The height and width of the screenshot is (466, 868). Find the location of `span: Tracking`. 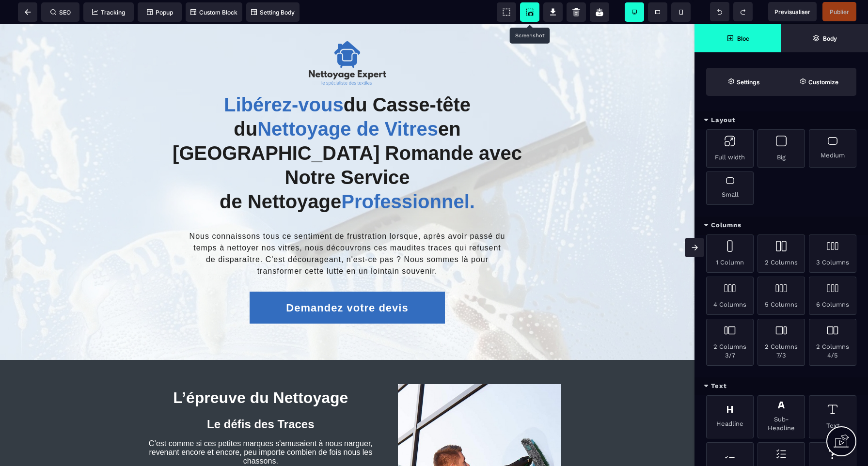

span: Tracking is located at coordinates (109, 12).